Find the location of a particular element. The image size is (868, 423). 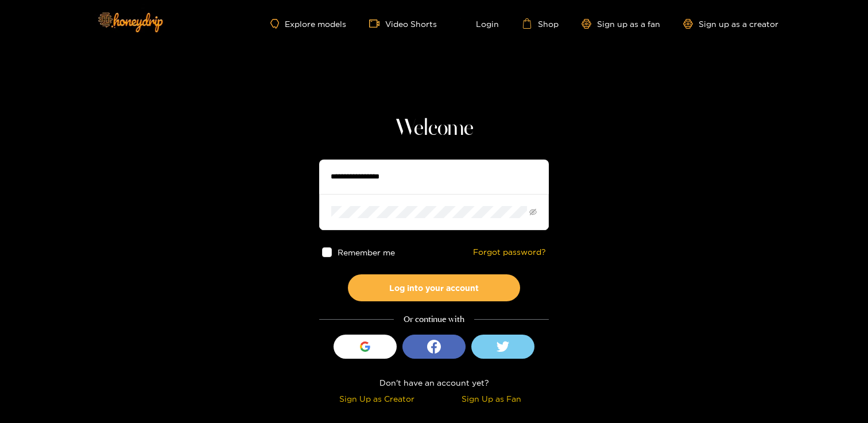

h1: Welcome is located at coordinates (434, 129).